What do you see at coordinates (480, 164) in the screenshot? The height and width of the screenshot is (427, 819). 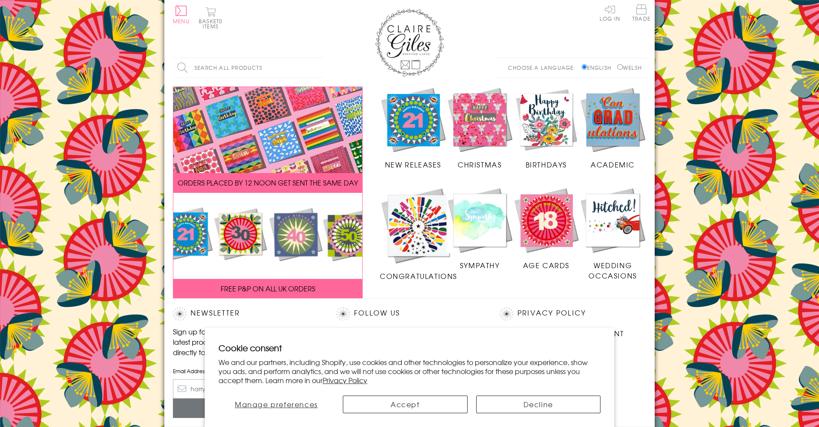 I see `span: Christmas` at bounding box center [480, 164].